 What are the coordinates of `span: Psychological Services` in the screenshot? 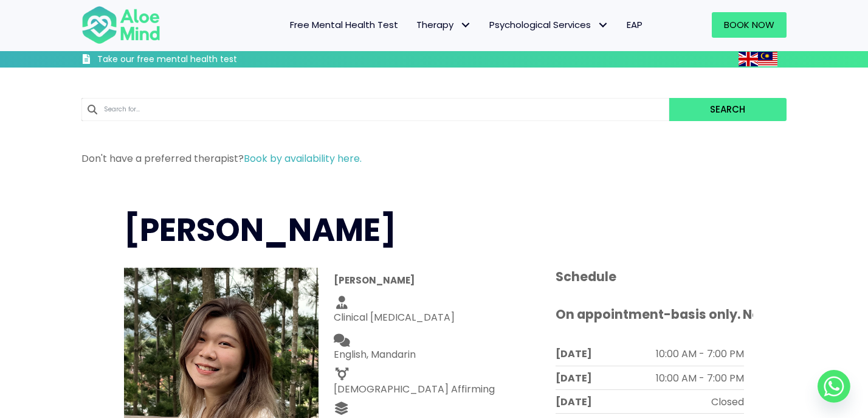 It's located at (549, 25).